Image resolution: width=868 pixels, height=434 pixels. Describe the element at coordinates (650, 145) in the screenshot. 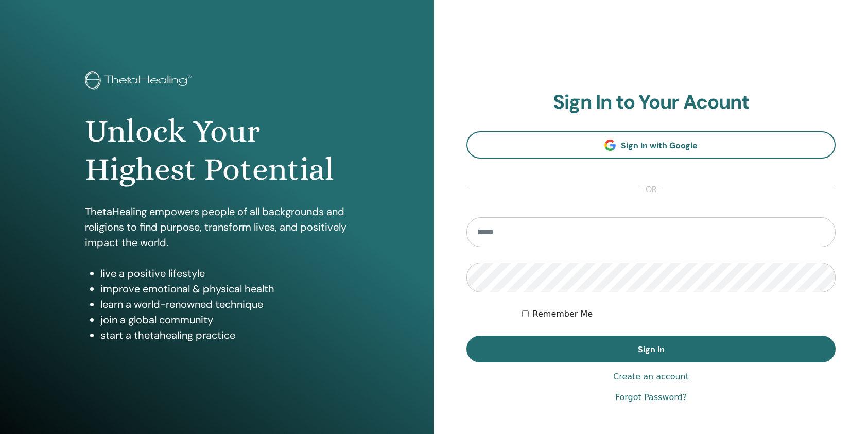

I see `a: Sign In with Google` at that location.